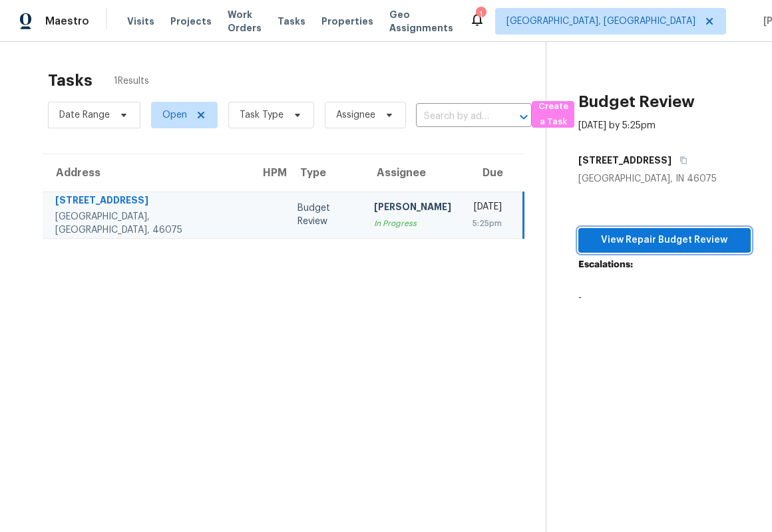 The height and width of the screenshot is (532, 772). I want to click on th: Due, so click(493, 173).